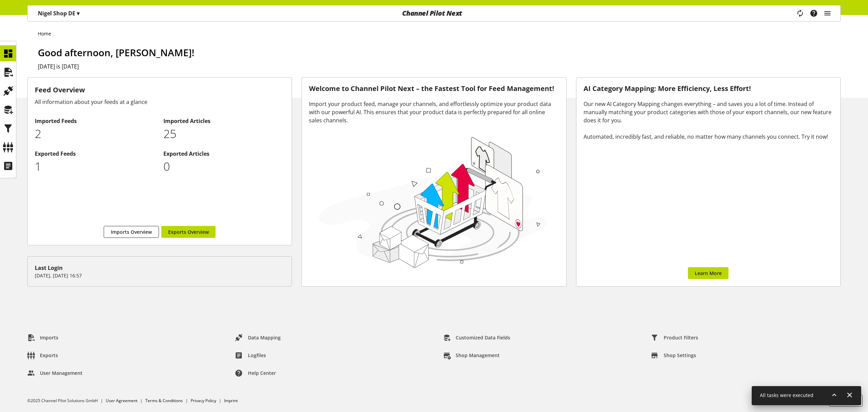 The width and height of the screenshot is (868, 412). I want to click on span: Data Mapping, so click(264, 337).